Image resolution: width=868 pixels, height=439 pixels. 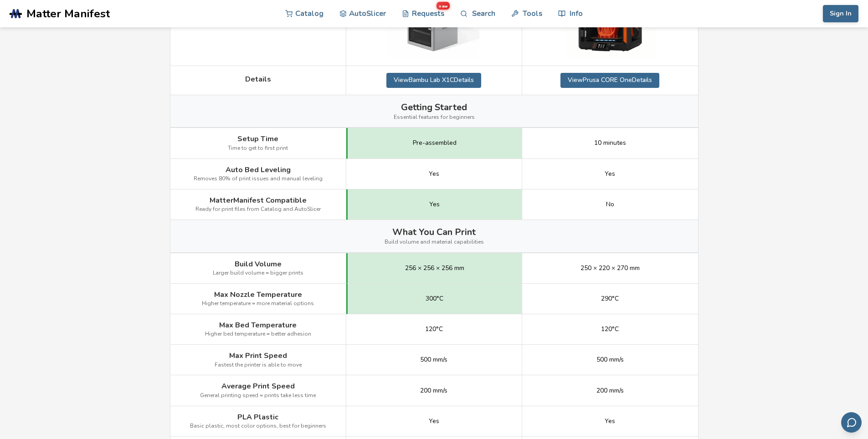 What do you see at coordinates (610, 204) in the screenshot?
I see `span: No` at bounding box center [610, 204].